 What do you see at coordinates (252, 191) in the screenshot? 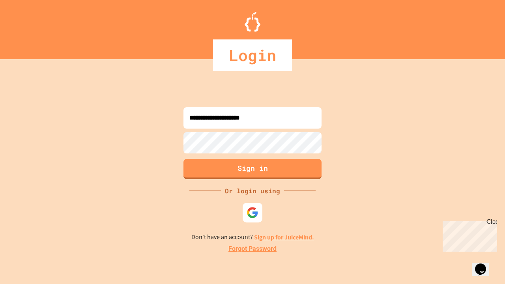
I see `div: Or login using` at bounding box center [252, 191].